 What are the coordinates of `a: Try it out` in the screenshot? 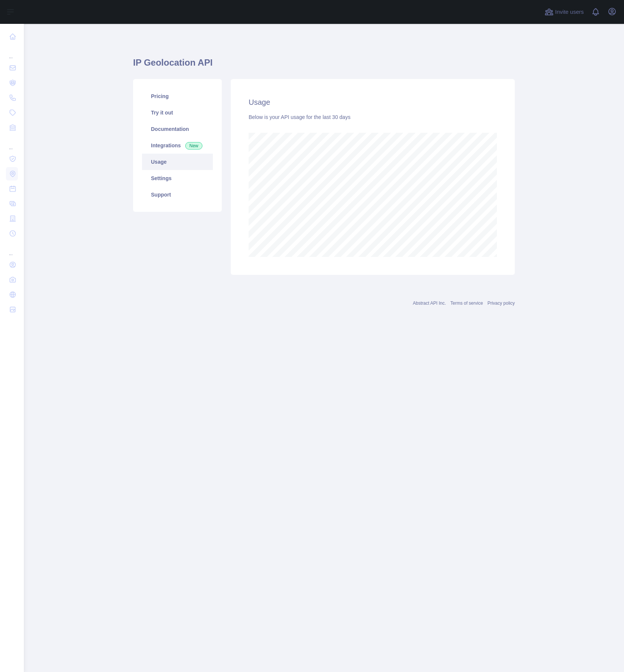 It's located at (178, 113).